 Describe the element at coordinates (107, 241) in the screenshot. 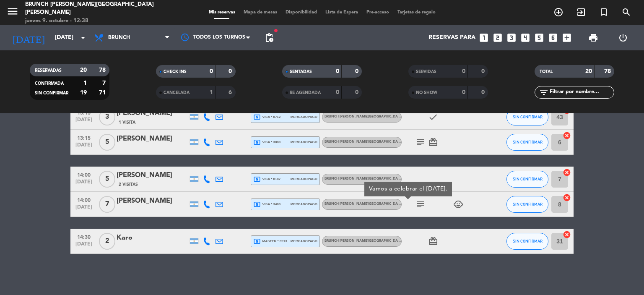

I see `span: 2` at that location.